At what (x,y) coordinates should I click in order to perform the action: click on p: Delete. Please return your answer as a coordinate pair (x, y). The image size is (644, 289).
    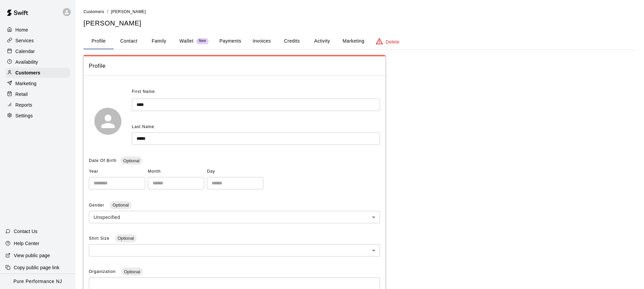
    Looking at the image, I should click on (392, 42).